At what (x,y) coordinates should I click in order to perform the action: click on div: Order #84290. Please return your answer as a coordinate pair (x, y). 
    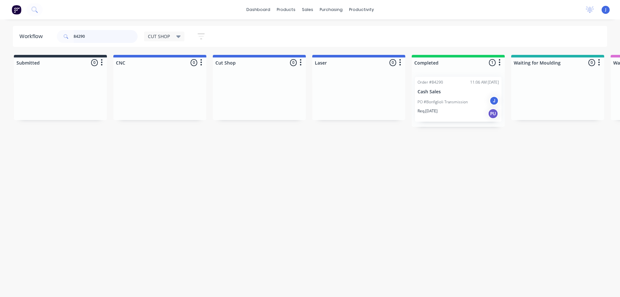
    Looking at the image, I should click on (430, 82).